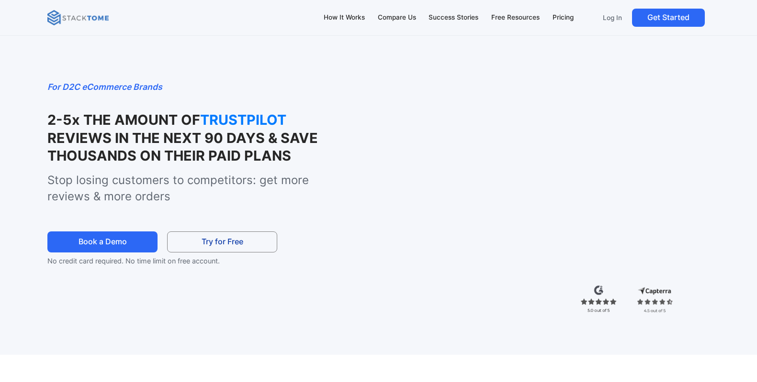 The image size is (757, 382). What do you see at coordinates (563, 18) in the screenshot?
I see `div: Pricing` at bounding box center [563, 18].